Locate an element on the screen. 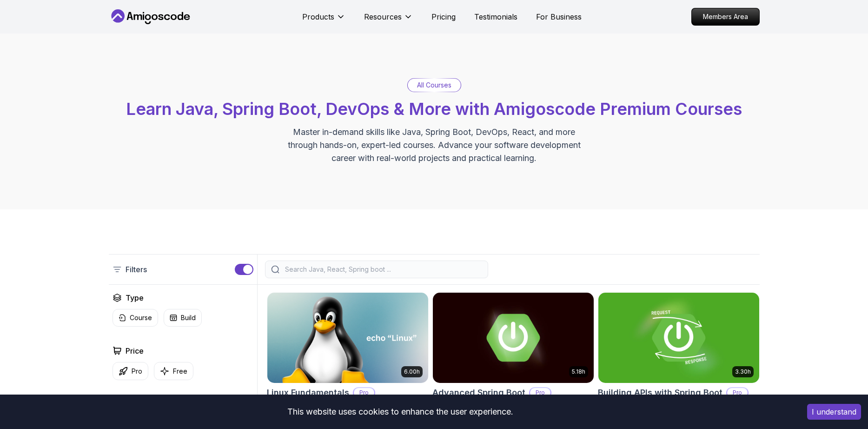 The image size is (868, 429). input: Search Java, React, Spring boot ... is located at coordinates (383, 269).